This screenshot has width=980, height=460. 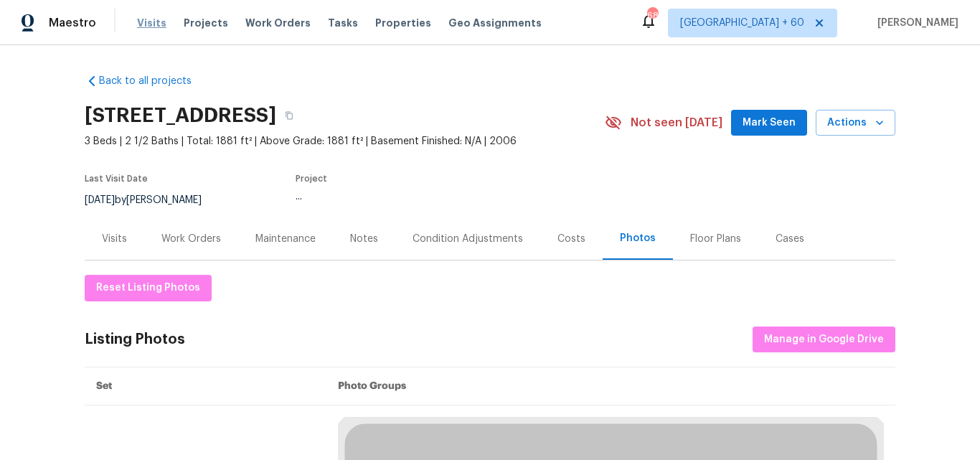 I want to click on th: Set, so click(x=205, y=387).